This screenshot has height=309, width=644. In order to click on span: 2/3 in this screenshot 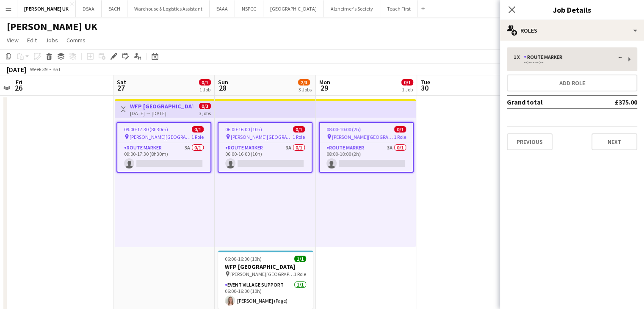, I will do `click(304, 82)`.